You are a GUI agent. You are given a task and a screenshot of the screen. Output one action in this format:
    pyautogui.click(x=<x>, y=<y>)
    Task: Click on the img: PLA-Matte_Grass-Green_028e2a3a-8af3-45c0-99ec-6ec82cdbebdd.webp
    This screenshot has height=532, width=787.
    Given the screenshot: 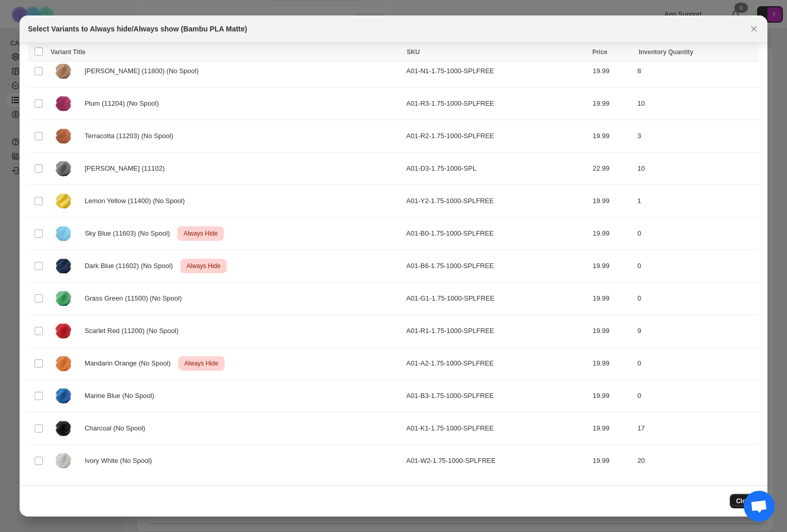 What is the action you would take?
    pyautogui.click(x=63, y=298)
    